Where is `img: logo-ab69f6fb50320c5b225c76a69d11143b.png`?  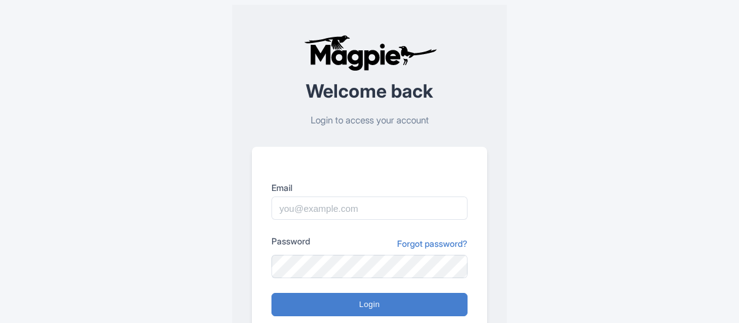
img: logo-ab69f6fb50320c5b225c76a69d11143b.png is located at coordinates (370, 53).